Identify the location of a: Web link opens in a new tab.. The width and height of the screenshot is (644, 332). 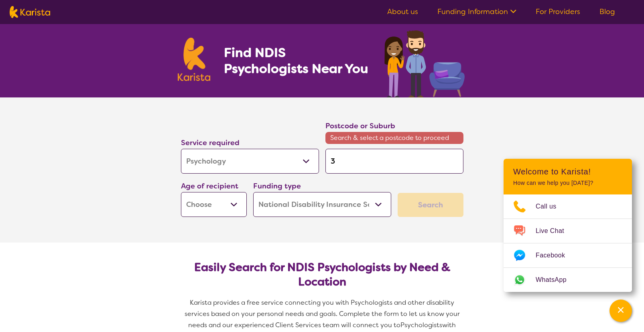
(568, 280).